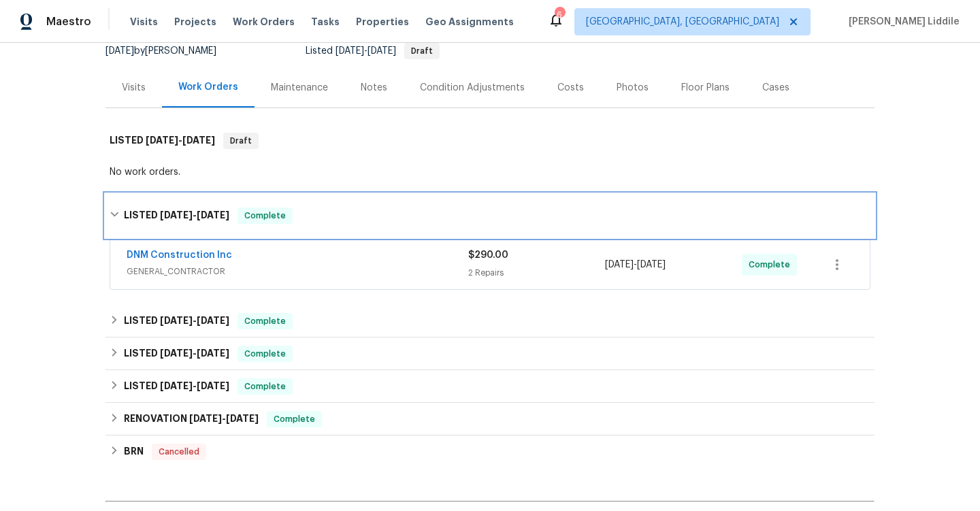 This screenshot has width=980, height=511. I want to click on div: Condition Adjustments, so click(472, 87).